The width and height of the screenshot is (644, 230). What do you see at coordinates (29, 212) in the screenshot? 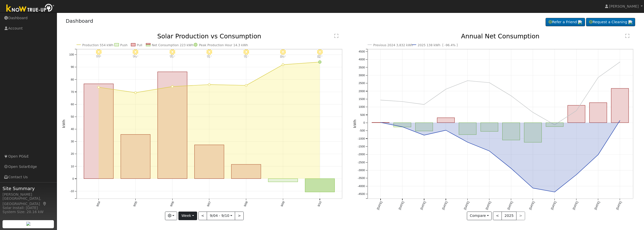
I see `div: System Size: 20.16 kW` at bounding box center [29, 212].